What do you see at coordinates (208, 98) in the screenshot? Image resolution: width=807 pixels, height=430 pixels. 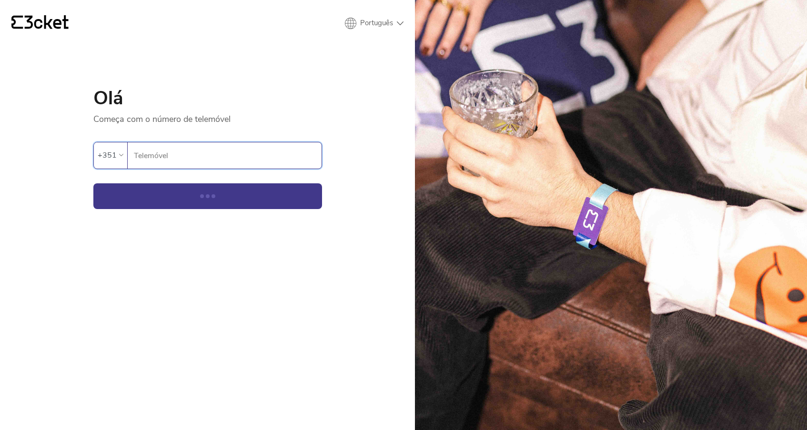 I see `h1: Olá` at bounding box center [208, 98].